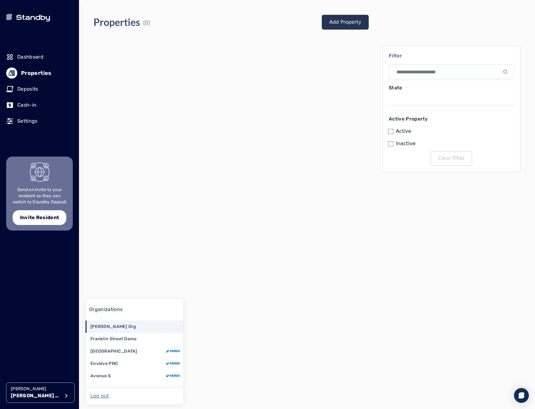 This screenshot has width=535, height=409. I want to click on p: Organizations, so click(106, 310).